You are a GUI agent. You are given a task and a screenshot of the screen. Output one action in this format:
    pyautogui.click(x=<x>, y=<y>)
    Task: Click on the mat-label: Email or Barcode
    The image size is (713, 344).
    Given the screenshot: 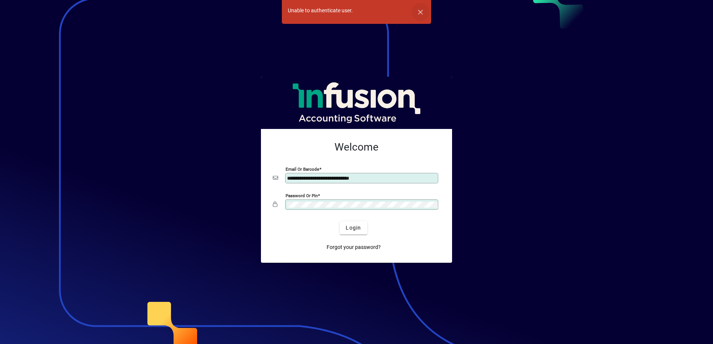 What is the action you would take?
    pyautogui.click(x=302, y=169)
    